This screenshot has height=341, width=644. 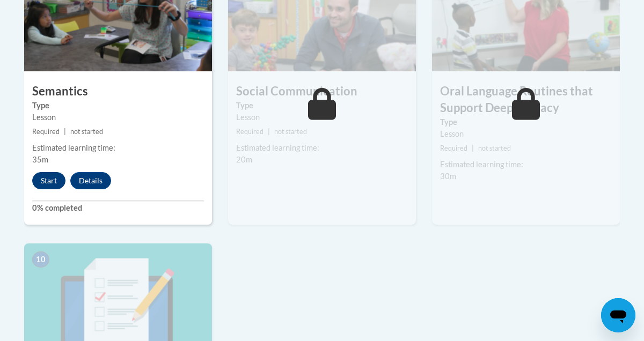 What do you see at coordinates (40, 159) in the screenshot?
I see `span: 35m` at bounding box center [40, 159].